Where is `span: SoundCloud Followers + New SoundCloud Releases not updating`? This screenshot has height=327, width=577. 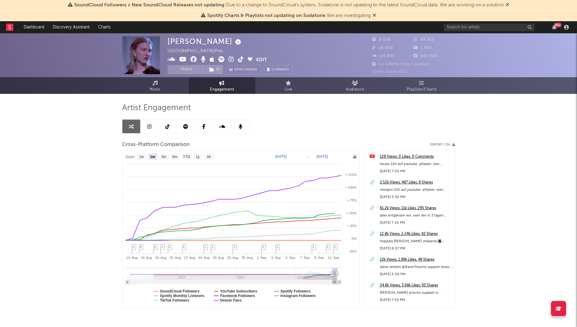 span: SoundCloud Followers + New SoundCloud Releases not updating is located at coordinates (149, 5).